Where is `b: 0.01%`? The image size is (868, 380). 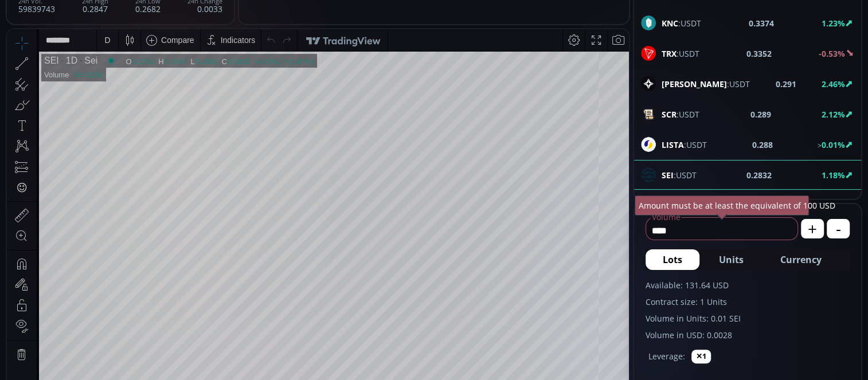 b: 0.01% is located at coordinates (834, 145).